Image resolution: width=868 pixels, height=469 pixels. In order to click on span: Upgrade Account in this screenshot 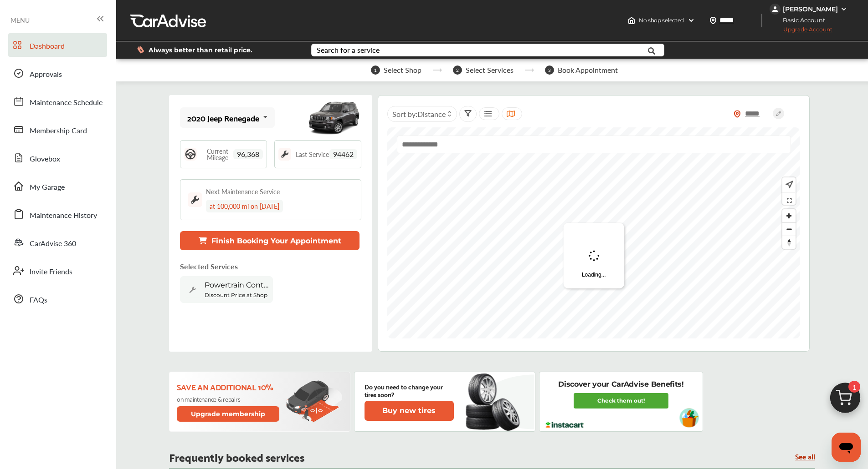, I will do `click(801, 31)`.